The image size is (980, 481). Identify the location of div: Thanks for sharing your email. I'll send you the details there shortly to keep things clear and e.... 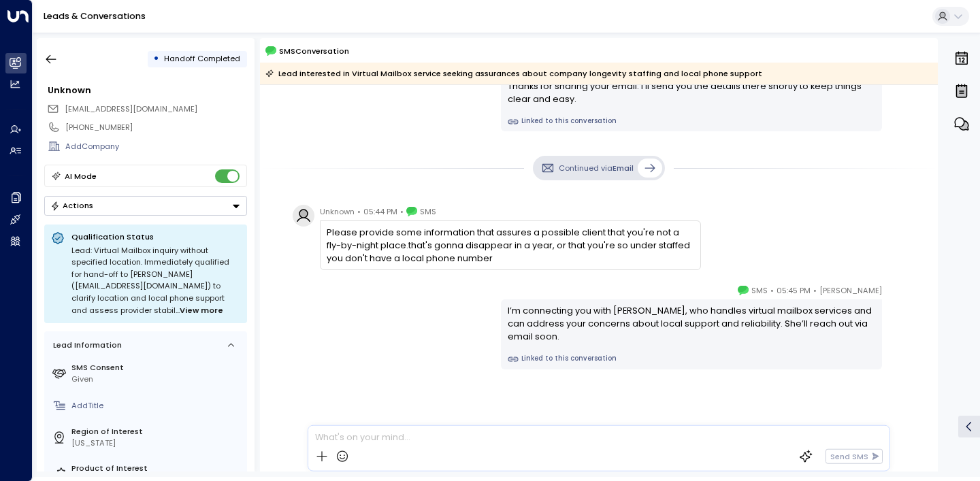
(692, 92).